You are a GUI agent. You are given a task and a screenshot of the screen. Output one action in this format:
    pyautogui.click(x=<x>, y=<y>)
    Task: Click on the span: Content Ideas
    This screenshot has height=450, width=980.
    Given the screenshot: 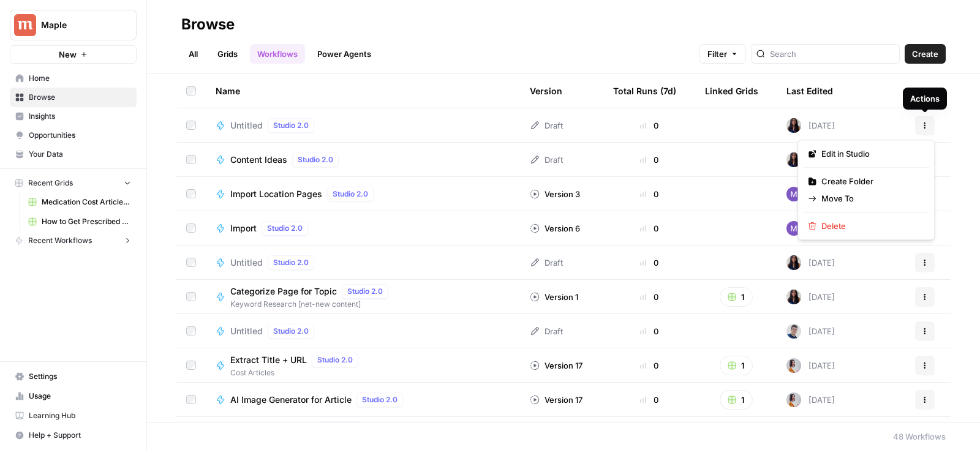 What is the action you would take?
    pyautogui.click(x=258, y=160)
    